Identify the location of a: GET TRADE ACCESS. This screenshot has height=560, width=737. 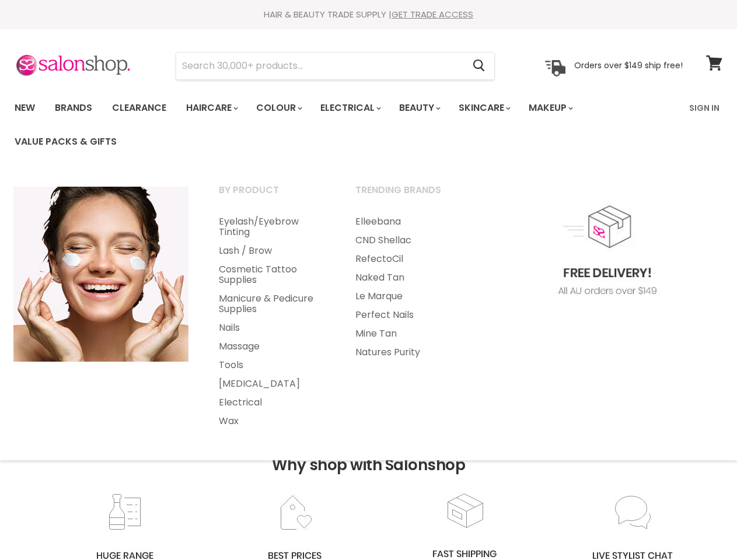
(432, 14).